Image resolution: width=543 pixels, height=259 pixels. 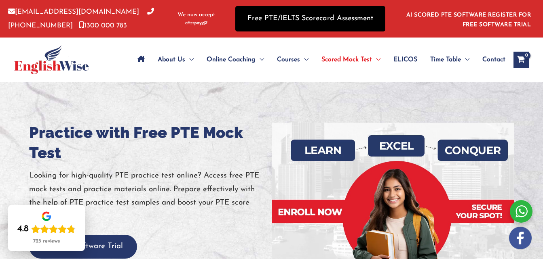 I want to click on p: Looking for high-quality PTE practice test online? Access free PTE mock tests and practice materi..., so click(x=150, y=196).